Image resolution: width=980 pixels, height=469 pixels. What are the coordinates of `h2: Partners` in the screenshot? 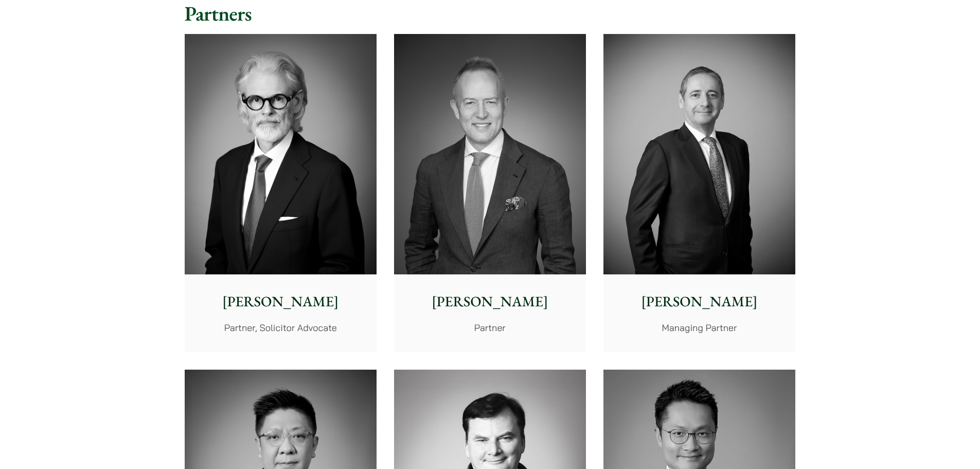 It's located at (491, 13).